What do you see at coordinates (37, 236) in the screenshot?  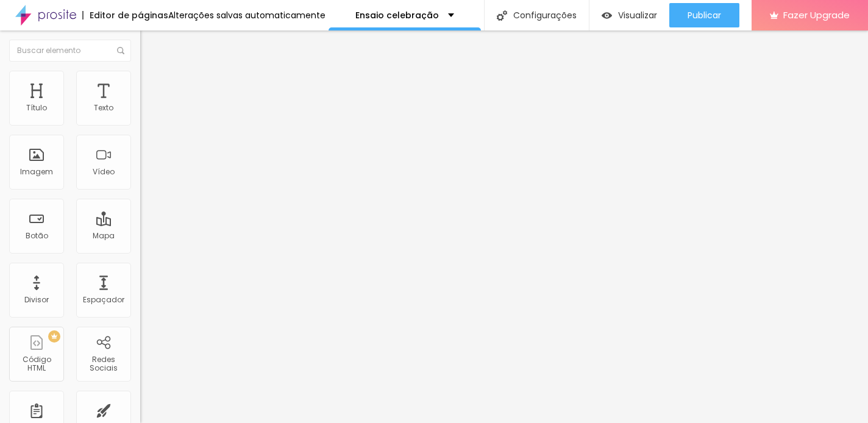 I see `div: Botão` at bounding box center [37, 236].